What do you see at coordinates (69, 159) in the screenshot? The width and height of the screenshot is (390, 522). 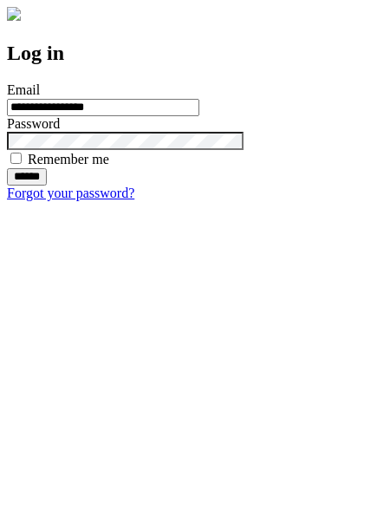 I see `label: Remember me` at bounding box center [69, 159].